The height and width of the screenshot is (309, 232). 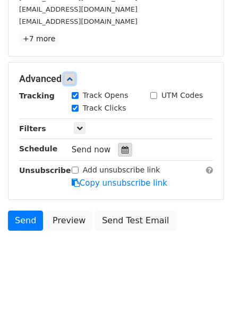 I want to click on strong: Schedule, so click(x=38, y=149).